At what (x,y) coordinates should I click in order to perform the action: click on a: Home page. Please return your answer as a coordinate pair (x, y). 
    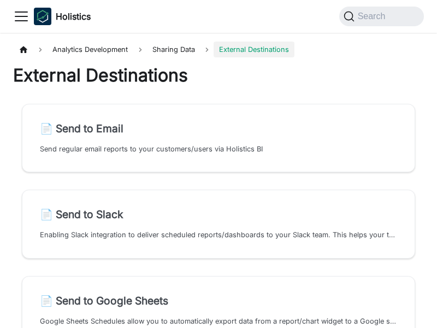
    Looking at the image, I should click on (23, 49).